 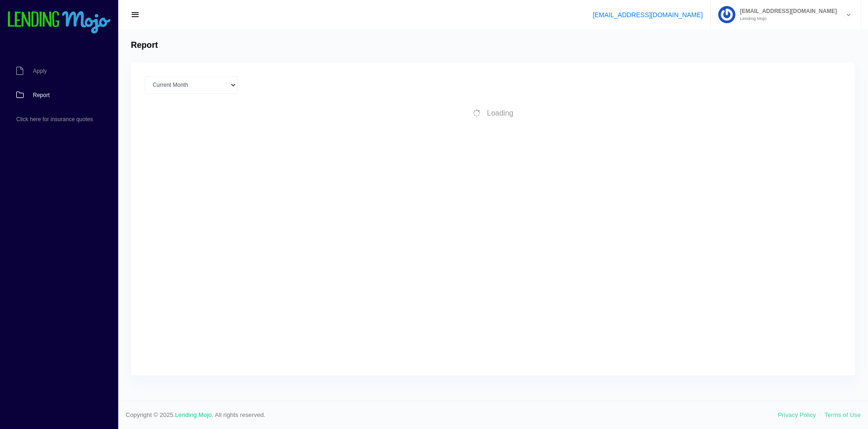 I want to click on span: Apply, so click(x=40, y=71).